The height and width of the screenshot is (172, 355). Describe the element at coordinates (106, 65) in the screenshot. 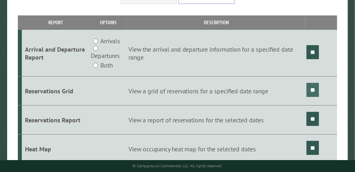

I see `label: Both` at that location.